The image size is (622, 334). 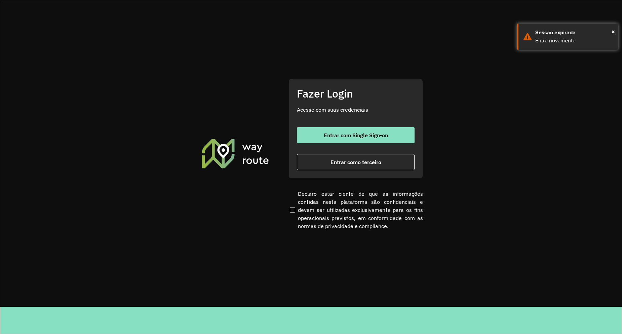 I want to click on div: Sessão expirada, so click(x=574, y=33).